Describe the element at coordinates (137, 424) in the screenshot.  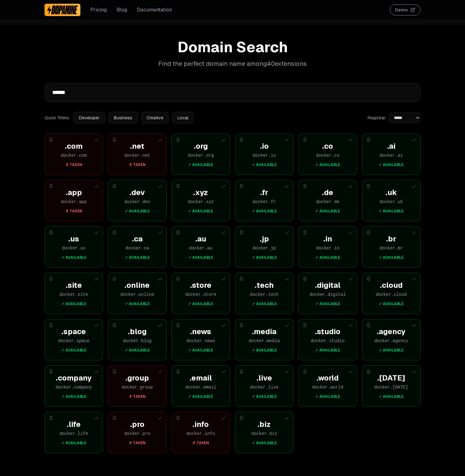
I see `div: . pro` at that location.